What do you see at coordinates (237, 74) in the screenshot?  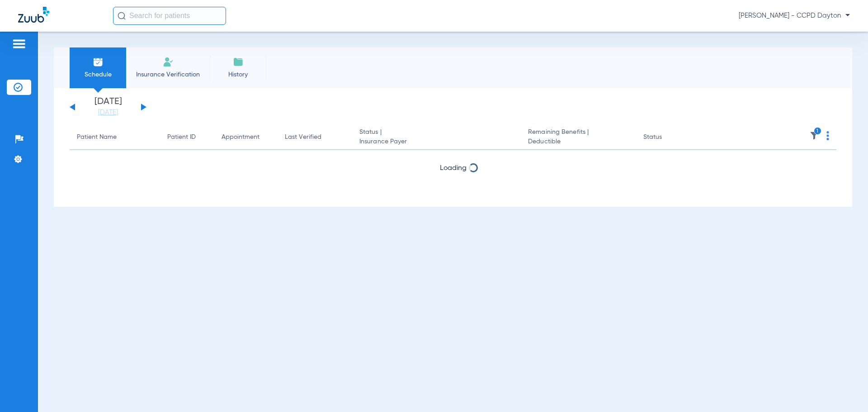 I see `span: History` at bounding box center [237, 74].